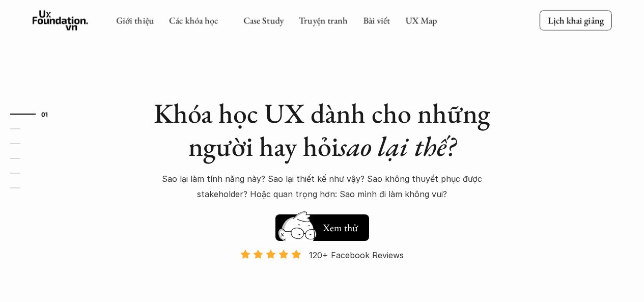  Describe the element at coordinates (34, 114) in the screenshot. I see `a: 01` at that location.